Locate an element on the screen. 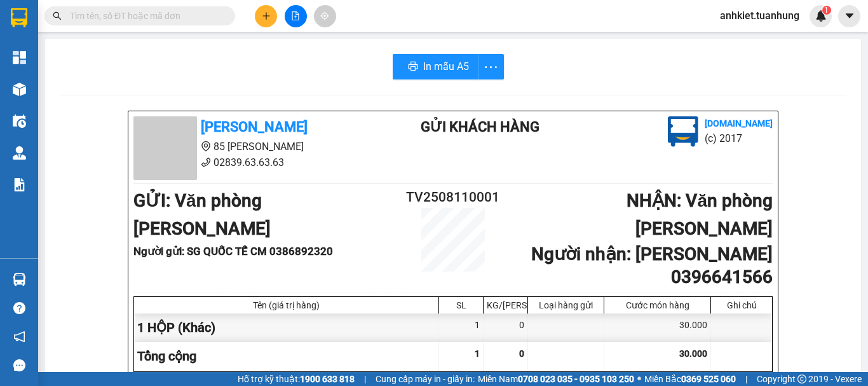  li: (c) 2017 is located at coordinates (738, 138).